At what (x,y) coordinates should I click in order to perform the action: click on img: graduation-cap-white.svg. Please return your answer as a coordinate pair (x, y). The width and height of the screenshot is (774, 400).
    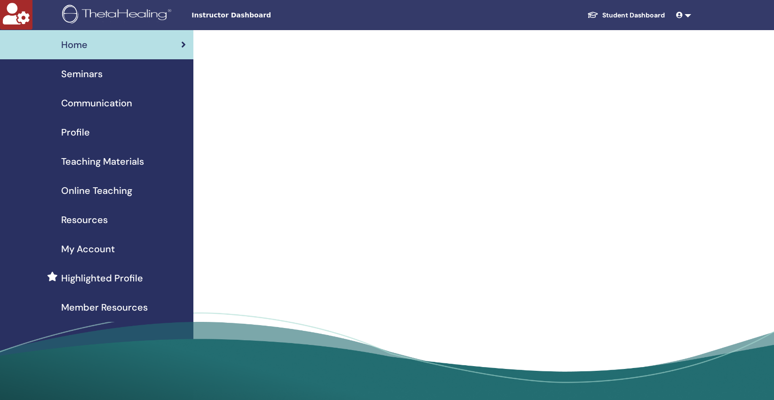
    Looking at the image, I should click on (593, 15).